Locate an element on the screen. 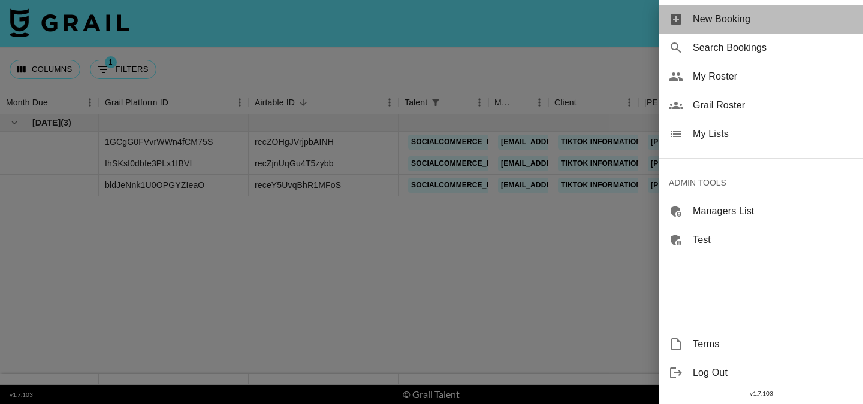  div: My Lists is located at coordinates (761, 134).